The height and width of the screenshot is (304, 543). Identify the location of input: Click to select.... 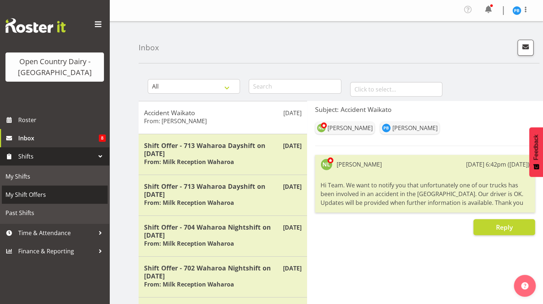
(396, 89).